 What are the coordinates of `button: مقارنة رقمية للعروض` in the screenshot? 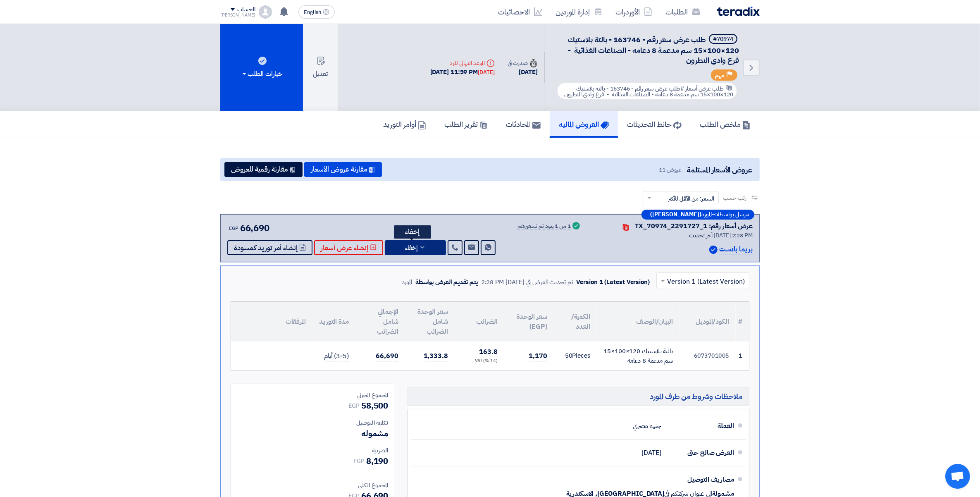 It's located at (263, 170).